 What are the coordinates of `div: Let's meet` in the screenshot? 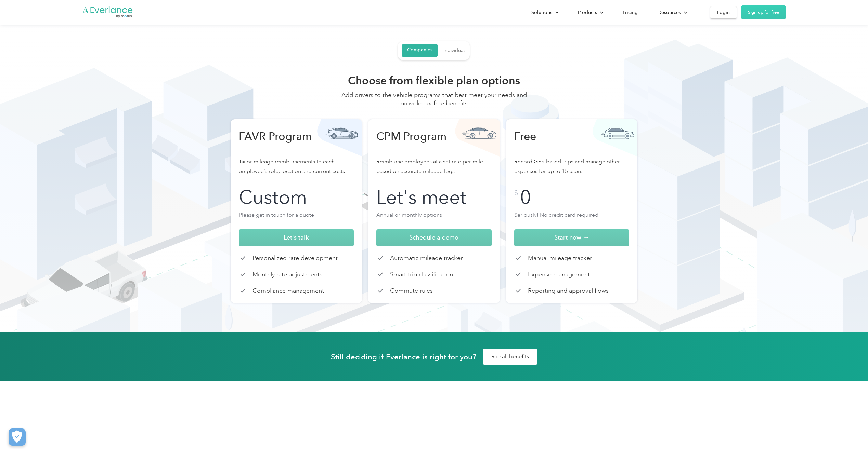 It's located at (421, 197).